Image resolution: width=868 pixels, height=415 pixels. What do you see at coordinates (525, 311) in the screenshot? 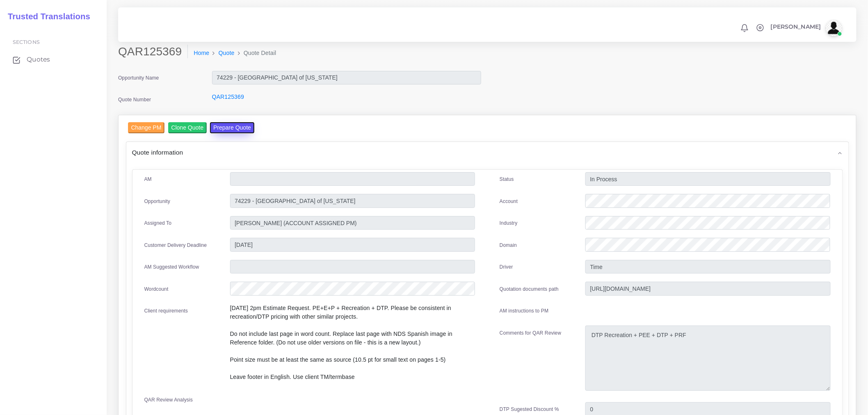
I see `label: AM instructions to PM` at bounding box center [525, 311].